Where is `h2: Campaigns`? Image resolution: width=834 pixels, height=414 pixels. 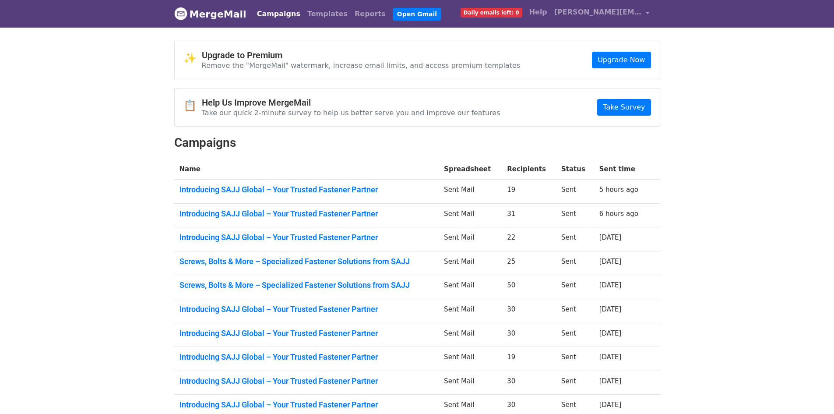
h2: Campaigns is located at coordinates (417, 143).